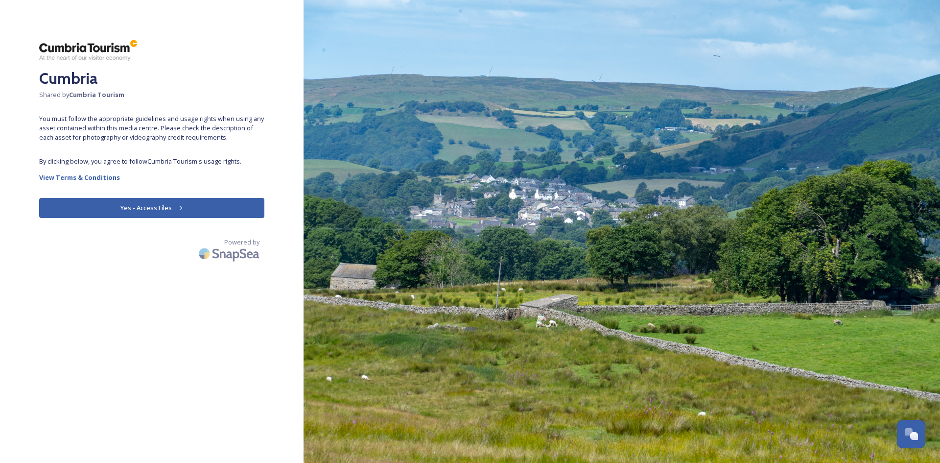 This screenshot has height=463, width=940. What do you see at coordinates (96, 94) in the screenshot?
I see `strong: Cumbria Tourism` at bounding box center [96, 94].